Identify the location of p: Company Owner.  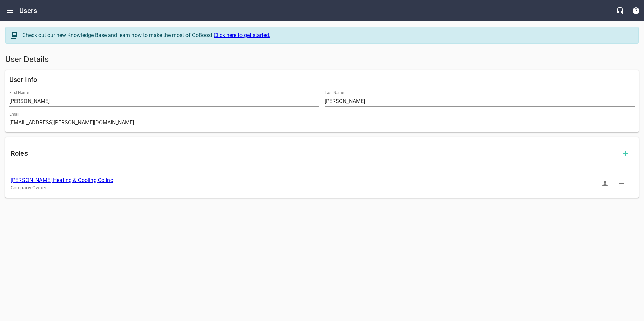
(317, 188).